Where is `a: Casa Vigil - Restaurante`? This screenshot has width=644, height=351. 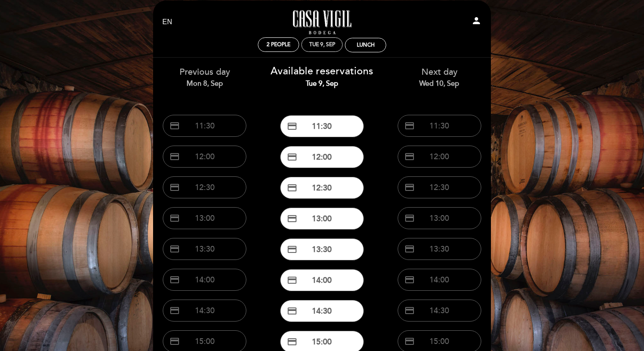
a: Casa Vigil - Restaurante is located at coordinates (322, 22).